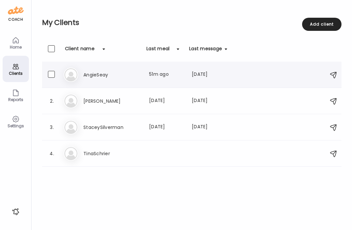 The height and width of the screenshot is (230, 352). I want to click on div: coach, so click(15, 19).